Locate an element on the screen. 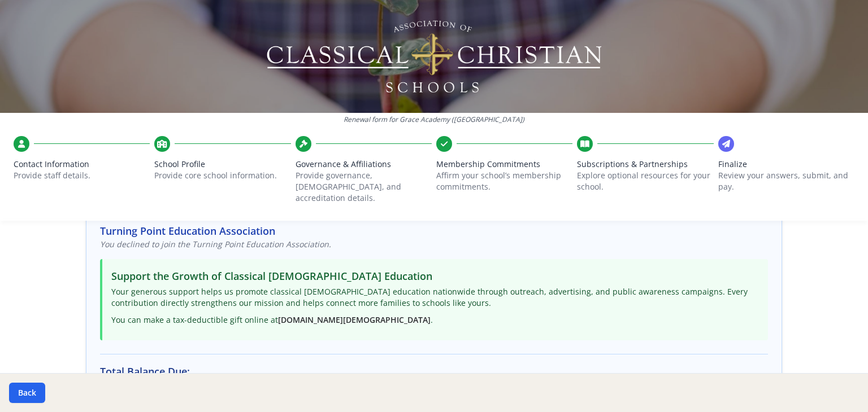  p: You declined to join the Turning Point Education Association. is located at coordinates (434, 245).